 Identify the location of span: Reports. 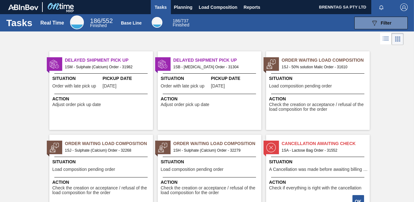
(252, 7).